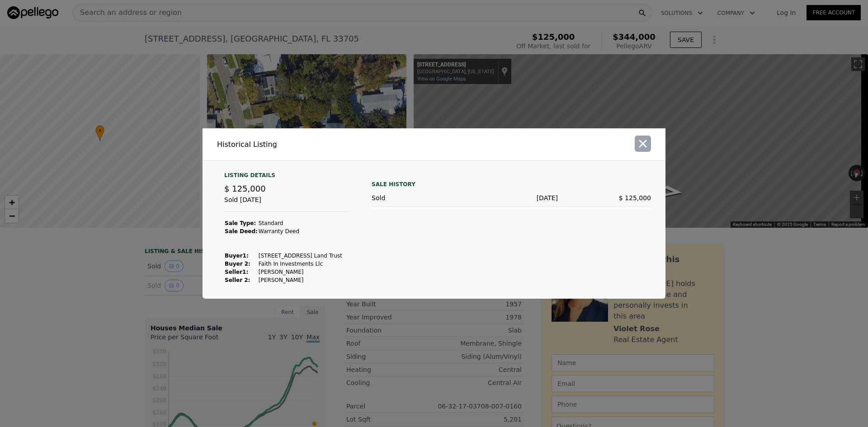 The image size is (868, 427). What do you see at coordinates (301, 224) in the screenshot?
I see `td: Standard` at bounding box center [301, 224].